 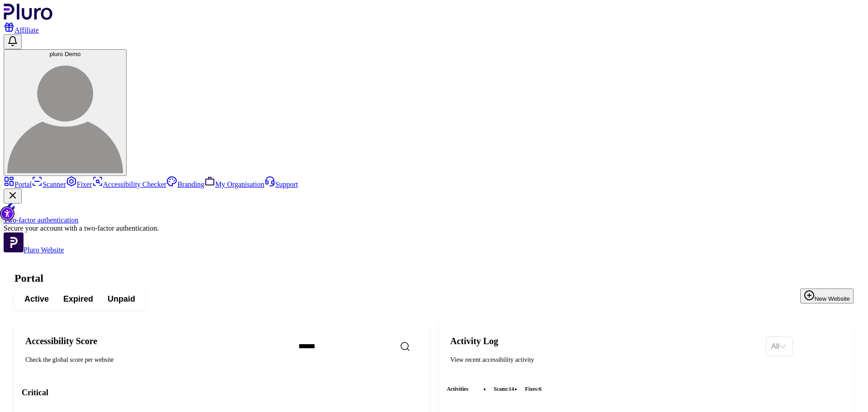 What do you see at coordinates (434, 228) in the screenshot?
I see `div: Secure your account with a two-factor authentication.` at bounding box center [434, 228].